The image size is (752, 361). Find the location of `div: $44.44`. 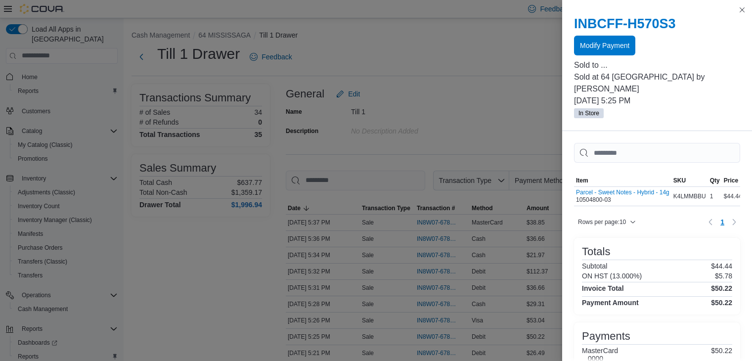

div: $44.44 is located at coordinates (732, 196).